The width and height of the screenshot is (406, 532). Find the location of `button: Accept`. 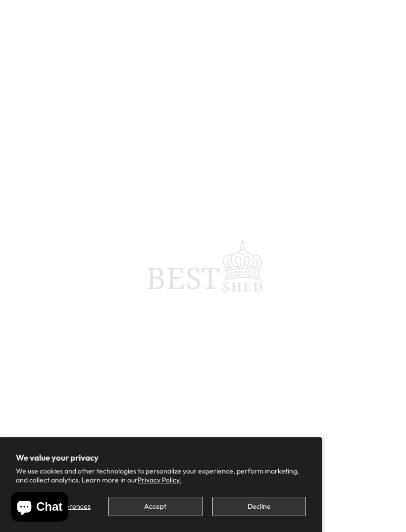

button: Accept is located at coordinates (155, 506).